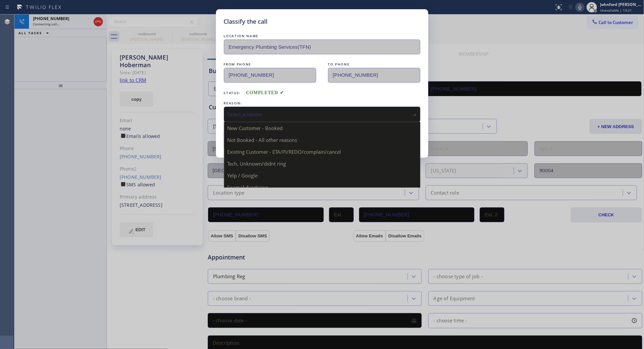 This screenshot has height=349, width=644. Describe the element at coordinates (374, 65) in the screenshot. I see `div: TO PHONE` at that location.